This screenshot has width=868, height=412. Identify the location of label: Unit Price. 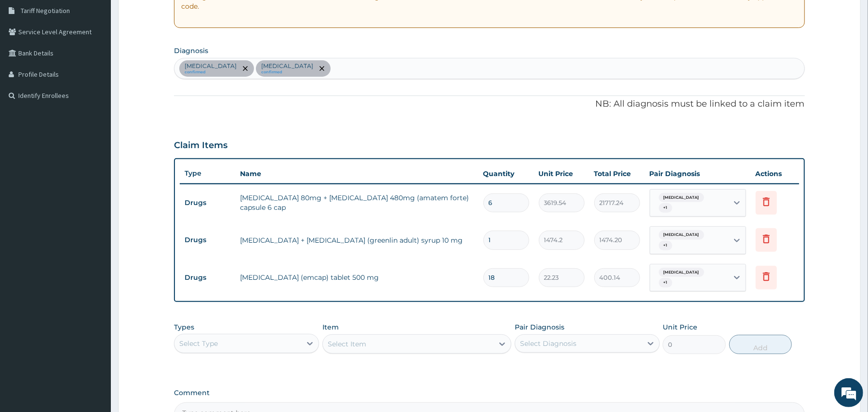
(680, 327).